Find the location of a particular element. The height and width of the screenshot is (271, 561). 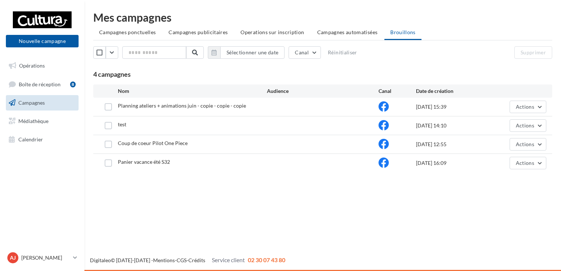

span: Campagnes is located at coordinates (32, 102).